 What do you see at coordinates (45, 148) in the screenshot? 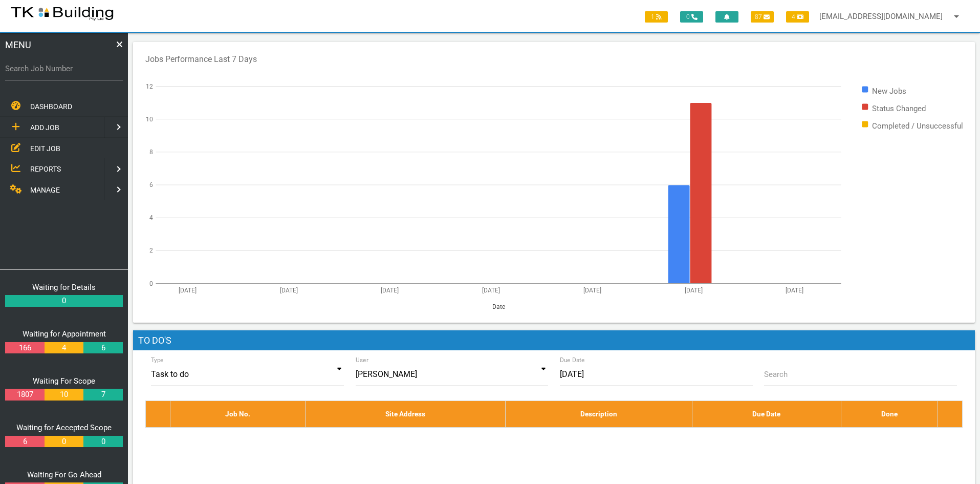
I see `span: EDIT JOB` at bounding box center [45, 148].